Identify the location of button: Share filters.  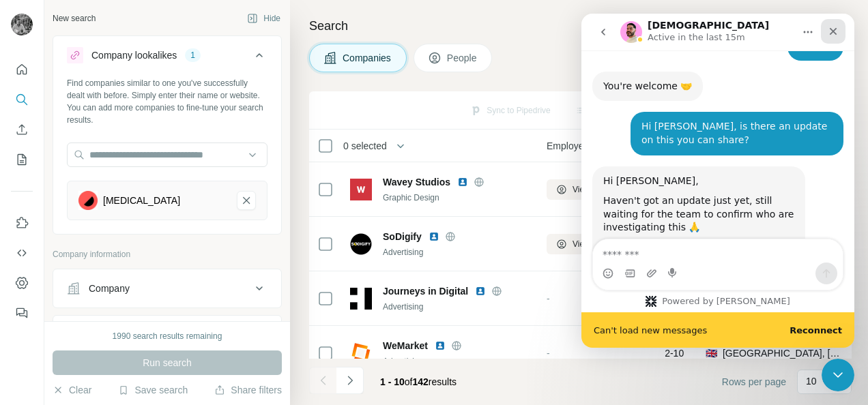
(248, 391).